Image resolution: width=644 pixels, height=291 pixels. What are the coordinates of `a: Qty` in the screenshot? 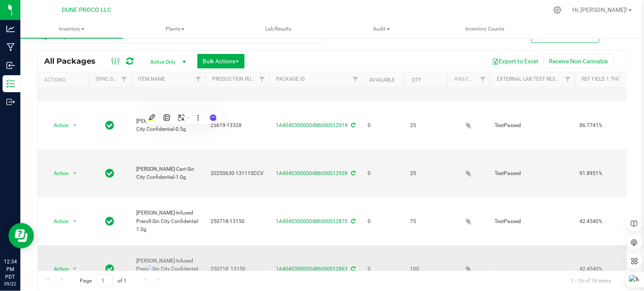 It's located at (416, 80).